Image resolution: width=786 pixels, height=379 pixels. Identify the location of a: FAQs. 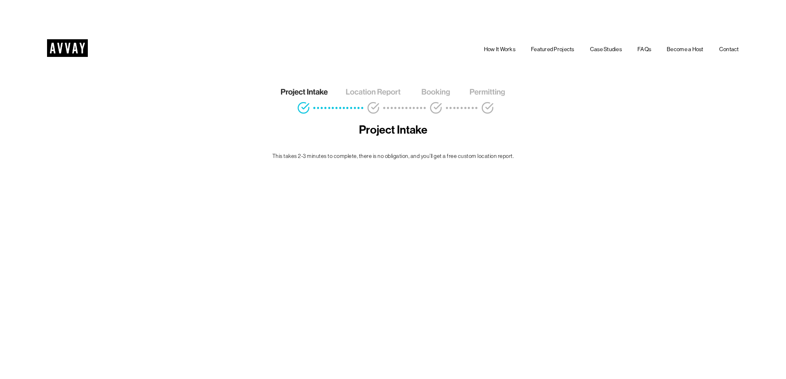
(644, 49).